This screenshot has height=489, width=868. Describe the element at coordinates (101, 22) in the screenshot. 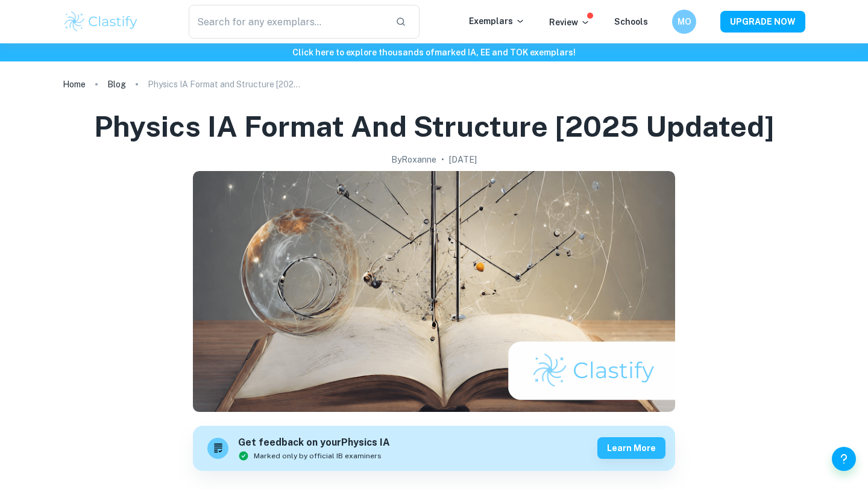

I see `img: Clastify logo` at that location.